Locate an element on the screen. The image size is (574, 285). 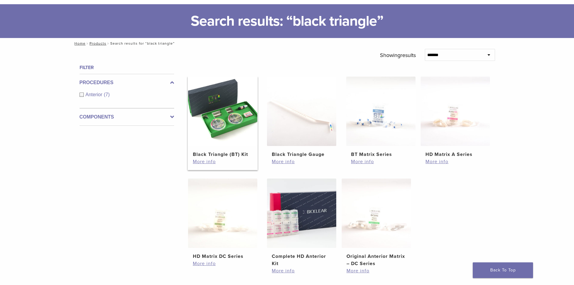
img: Complete HD Anterior Kit is located at coordinates (302, 213).